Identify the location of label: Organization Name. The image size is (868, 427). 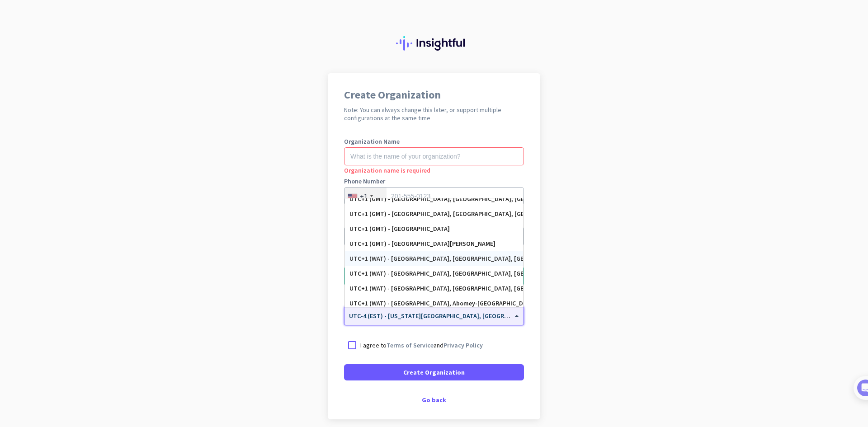
(434, 141).